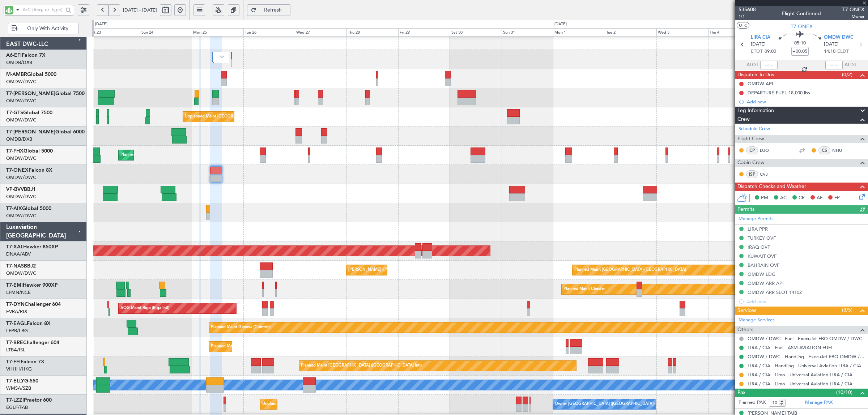 This screenshot has height=415, width=868. I want to click on a: T7-BREChallenger 604, so click(33, 342).